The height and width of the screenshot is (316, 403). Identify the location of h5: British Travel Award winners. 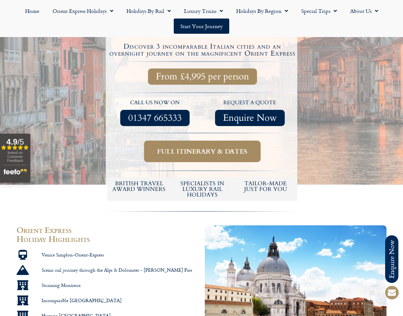
(139, 186).